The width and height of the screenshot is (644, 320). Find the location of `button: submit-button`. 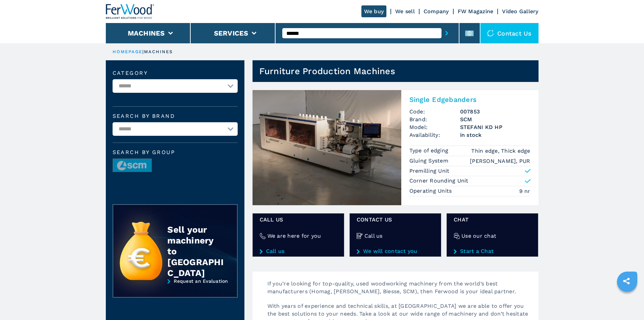

button: submit-button is located at coordinates (447, 33).